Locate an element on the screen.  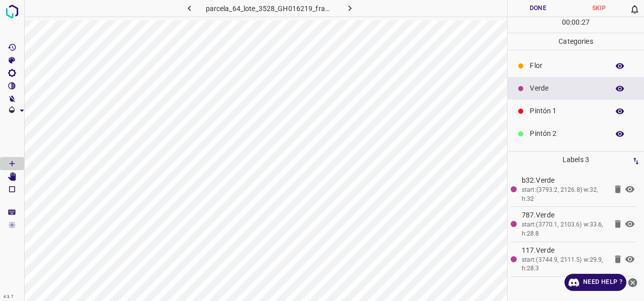
div: Pintón 1 is located at coordinates (576, 111).